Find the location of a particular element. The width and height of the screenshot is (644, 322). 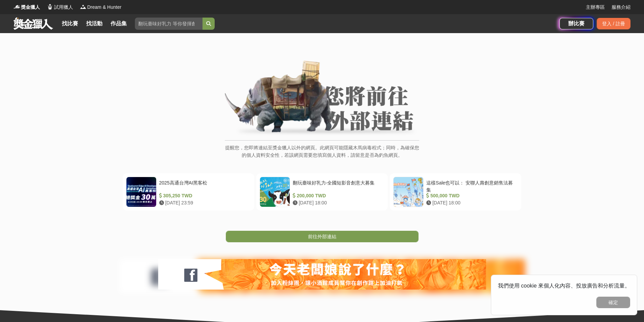

a: 主辦專區 is located at coordinates (595, 7).